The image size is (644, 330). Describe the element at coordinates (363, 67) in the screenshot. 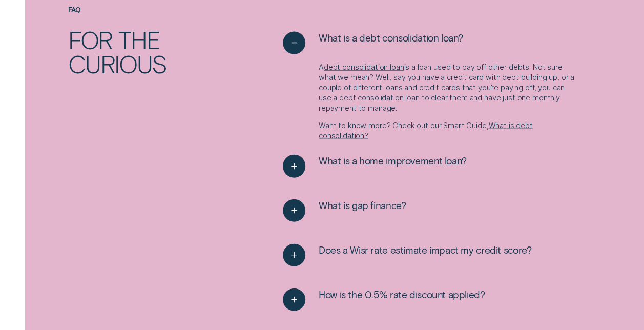

I see `a: debt consolidation loan` at that location.